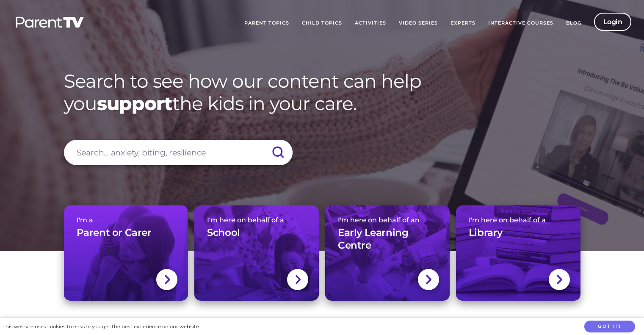 The height and width of the screenshot is (335, 644). What do you see at coordinates (612, 21) in the screenshot?
I see `a: Login` at bounding box center [612, 21].